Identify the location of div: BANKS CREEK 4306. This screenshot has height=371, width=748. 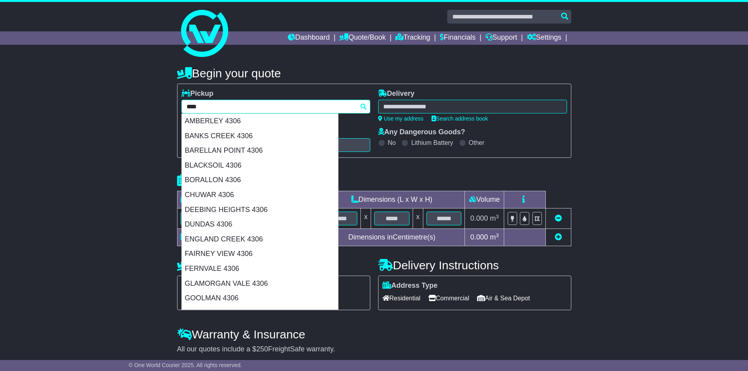
(260, 136).